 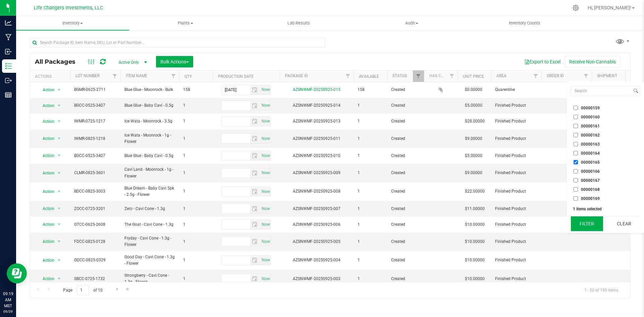 I want to click on a: Audit, so click(x=411, y=23).